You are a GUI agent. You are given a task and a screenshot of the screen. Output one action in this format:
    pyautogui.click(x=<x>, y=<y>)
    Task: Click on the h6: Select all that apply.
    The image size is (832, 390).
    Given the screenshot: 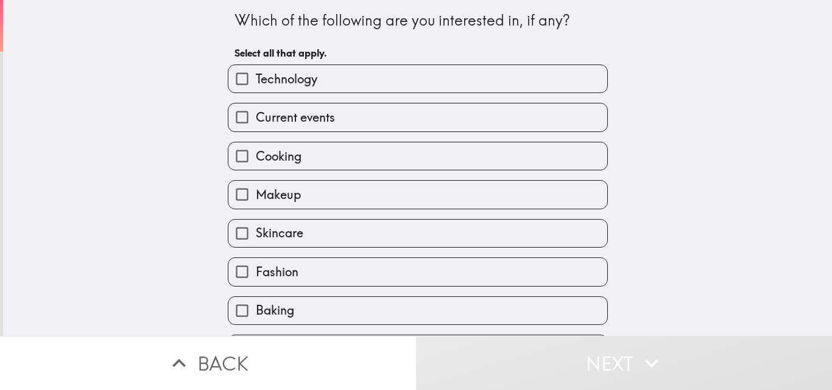 What is the action you would take?
    pyautogui.click(x=418, y=53)
    